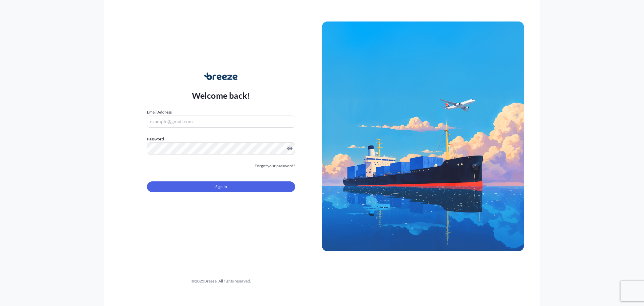 The height and width of the screenshot is (306, 644). What do you see at coordinates (221, 122) in the screenshot?
I see `input: example@gmail.com` at bounding box center [221, 122].